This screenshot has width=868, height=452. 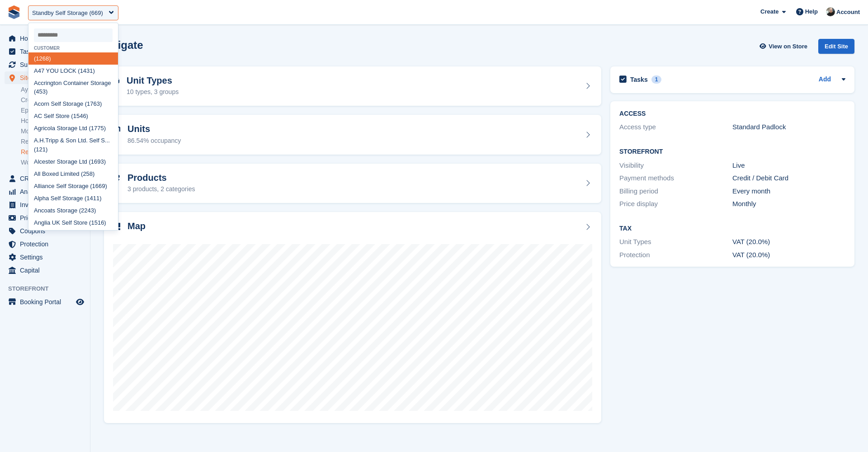 I want to click on div: Payment methods, so click(x=676, y=178).